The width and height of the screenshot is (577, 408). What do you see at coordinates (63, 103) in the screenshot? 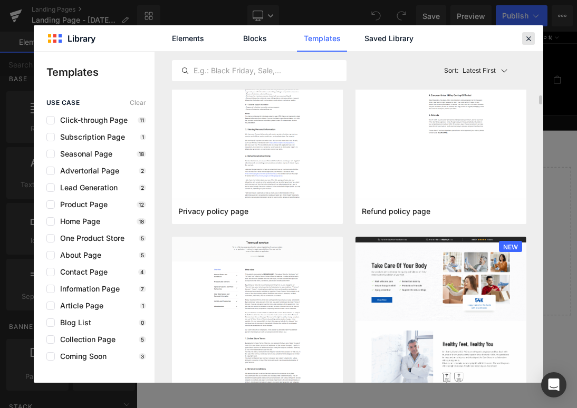
I see `span: use case` at bounding box center [63, 103].